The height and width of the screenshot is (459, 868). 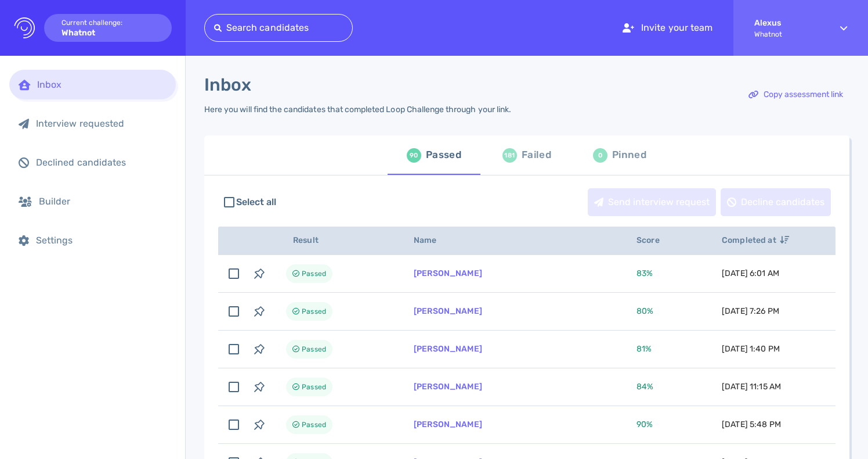 What do you see at coordinates (101, 162) in the screenshot?
I see `div: Declined candidates` at bounding box center [101, 162].